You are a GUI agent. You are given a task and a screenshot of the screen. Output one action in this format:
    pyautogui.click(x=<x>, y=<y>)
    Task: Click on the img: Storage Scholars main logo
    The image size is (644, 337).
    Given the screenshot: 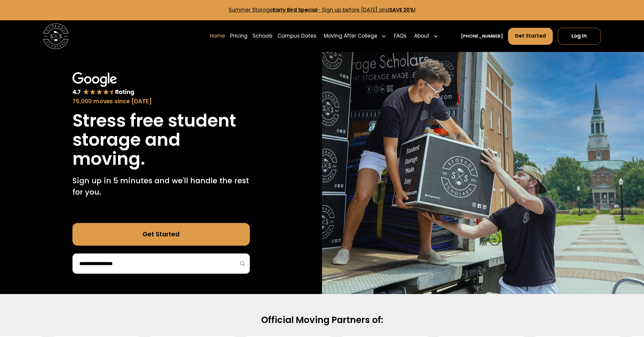 What is the action you would take?
    pyautogui.click(x=56, y=36)
    